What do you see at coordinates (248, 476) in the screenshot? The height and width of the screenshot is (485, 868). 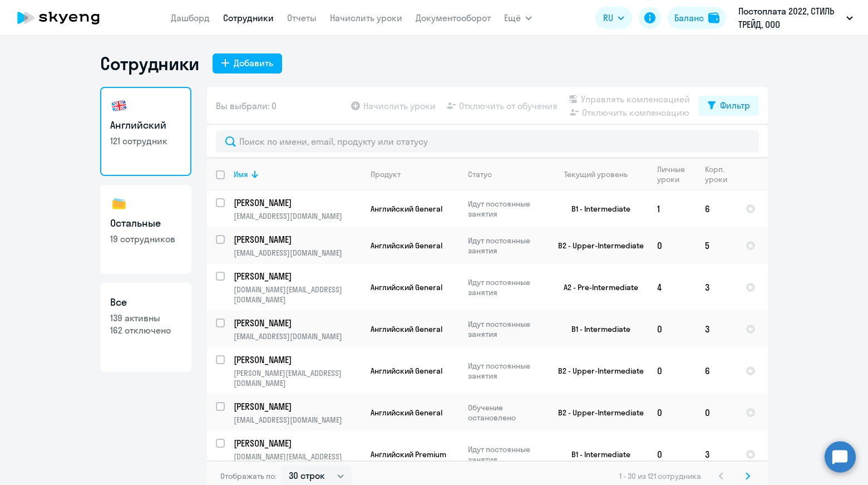 I see `span: Отображать по:` at bounding box center [248, 476].